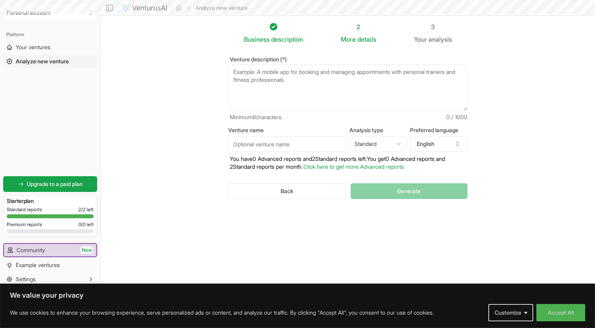 The width and height of the screenshot is (595, 328). Describe the element at coordinates (560, 313) in the screenshot. I see `button: Accept All` at that location.